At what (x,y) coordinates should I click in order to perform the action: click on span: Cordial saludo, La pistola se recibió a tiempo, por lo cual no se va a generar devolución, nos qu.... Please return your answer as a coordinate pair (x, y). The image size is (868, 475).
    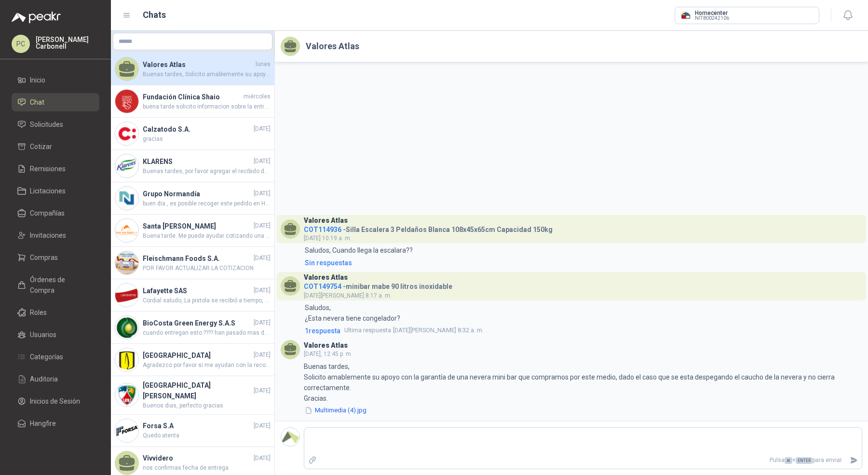
    Looking at the image, I should click on (207, 301).